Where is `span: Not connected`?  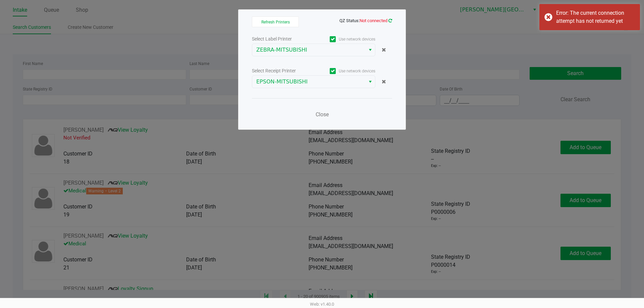
span: Not connected is located at coordinates (374, 20).